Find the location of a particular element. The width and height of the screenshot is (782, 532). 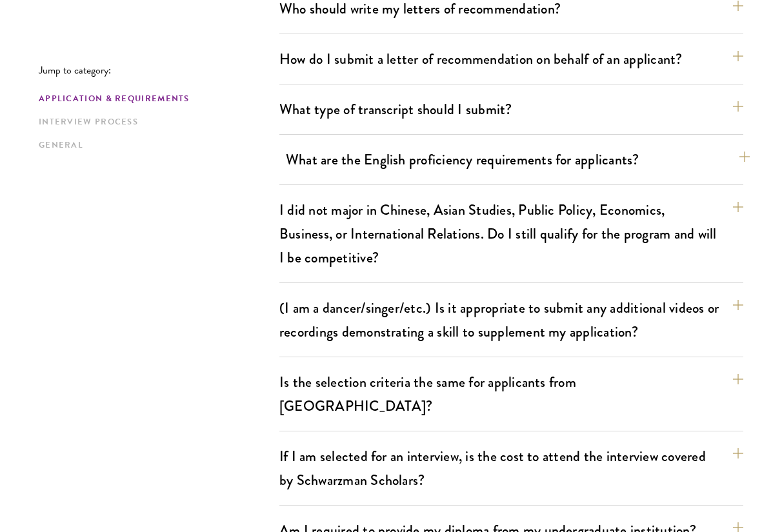

button: I did not major in Chinese, Asian Studies, Public Policy, Economics, Business, or International R... is located at coordinates (511, 233).